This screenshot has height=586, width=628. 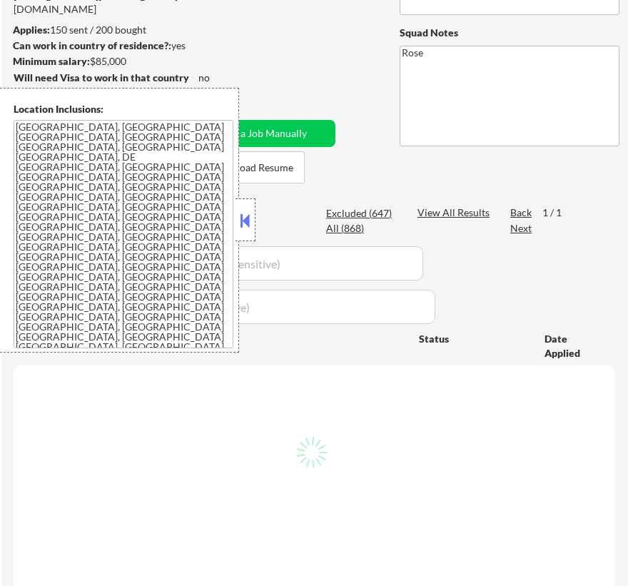 What do you see at coordinates (51, 61) in the screenshot?
I see `strong: Minimum salary:` at bounding box center [51, 61].